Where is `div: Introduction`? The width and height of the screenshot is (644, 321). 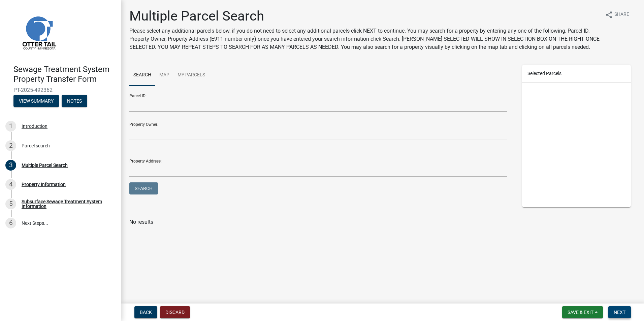
div: Introduction is located at coordinates (34, 126).